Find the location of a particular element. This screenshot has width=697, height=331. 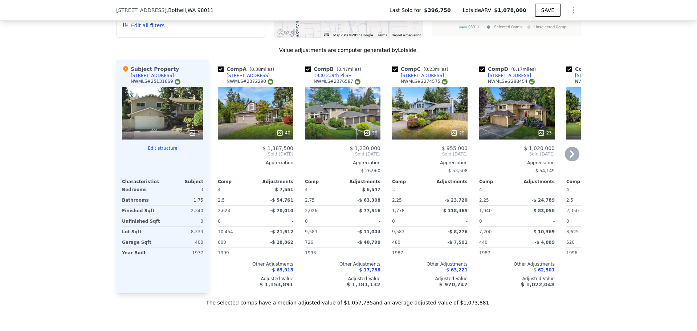

div: 1.75 is located at coordinates (184, 200).